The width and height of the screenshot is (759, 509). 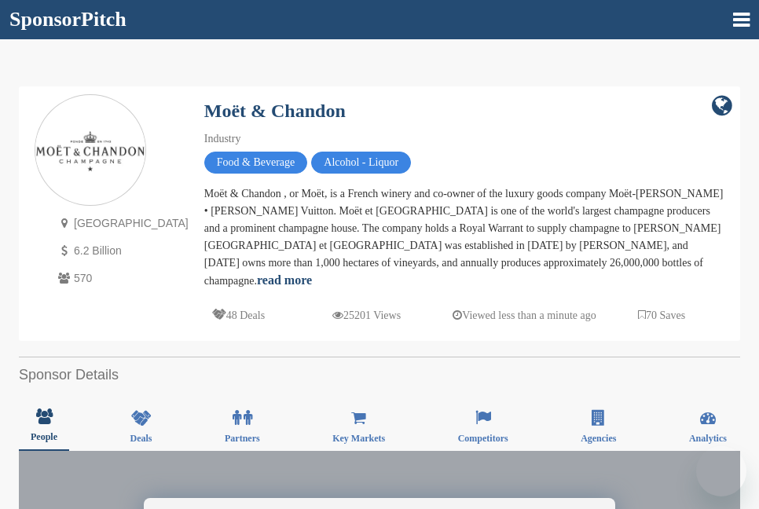 What do you see at coordinates (708, 438) in the screenshot?
I see `span: Analytics` at bounding box center [708, 438].